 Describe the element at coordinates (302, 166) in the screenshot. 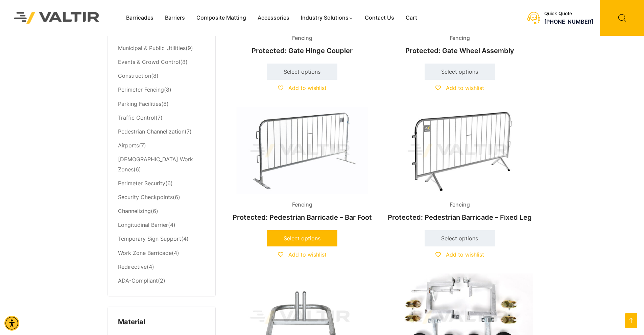

I see `a: FencingProtected: Pedestrian Barricade – Bar Foot` at that location.